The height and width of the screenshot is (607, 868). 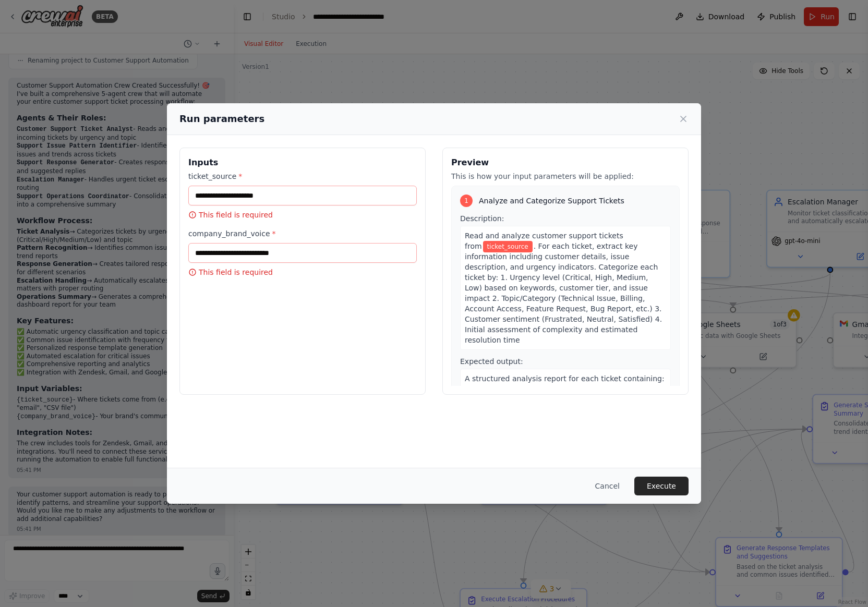 I want to click on p: This is how your input parameters will be applied:, so click(x=566, y=176).